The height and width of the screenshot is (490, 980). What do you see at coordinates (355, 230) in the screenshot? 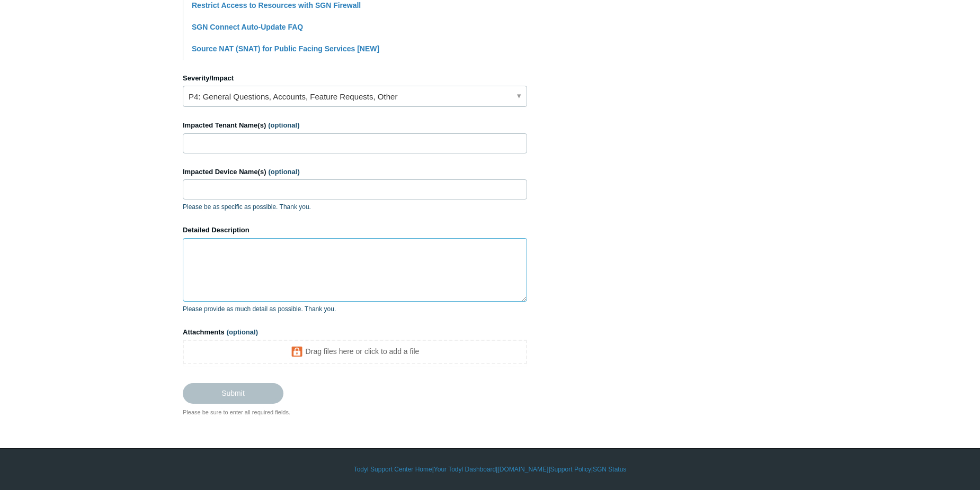
I see `label: Detailed Description` at bounding box center [355, 230].